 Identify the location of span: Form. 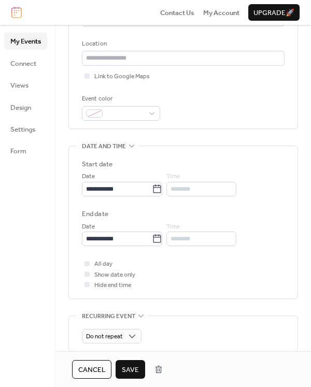
(18, 151).